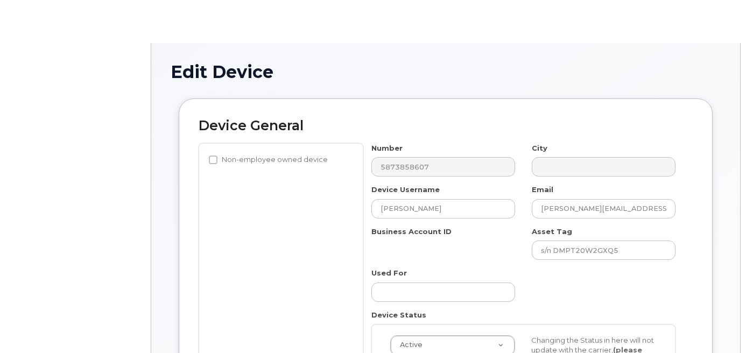 Image resolution: width=746 pixels, height=353 pixels. I want to click on span: Active, so click(408, 345).